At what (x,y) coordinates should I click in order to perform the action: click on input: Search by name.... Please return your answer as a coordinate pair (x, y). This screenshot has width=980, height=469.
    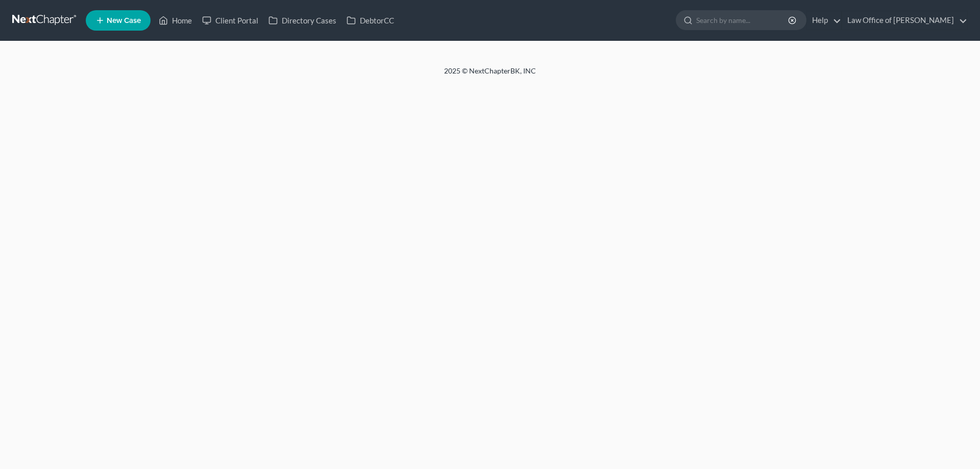
    Looking at the image, I should click on (743, 20).